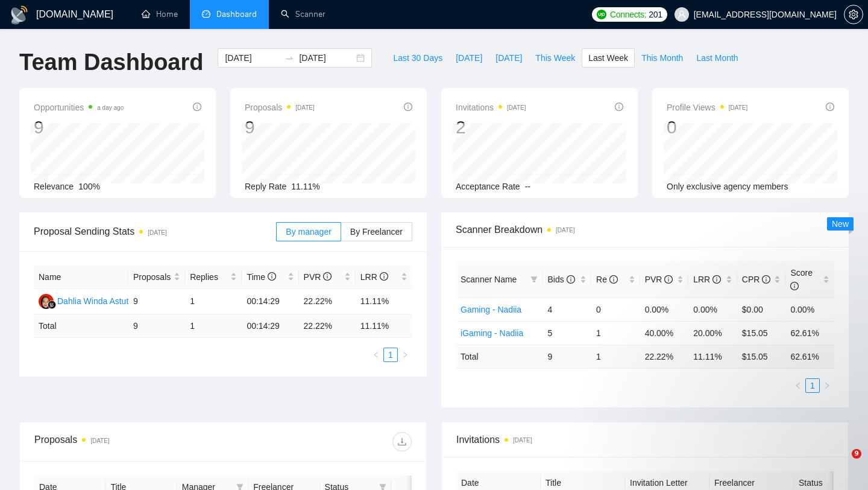  Describe the element at coordinates (384, 301) in the screenshot. I see `td: 11.11%` at that location.